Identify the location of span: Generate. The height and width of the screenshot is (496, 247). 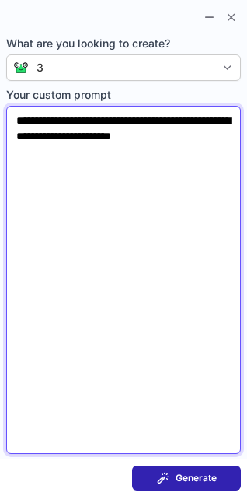
(196, 478).